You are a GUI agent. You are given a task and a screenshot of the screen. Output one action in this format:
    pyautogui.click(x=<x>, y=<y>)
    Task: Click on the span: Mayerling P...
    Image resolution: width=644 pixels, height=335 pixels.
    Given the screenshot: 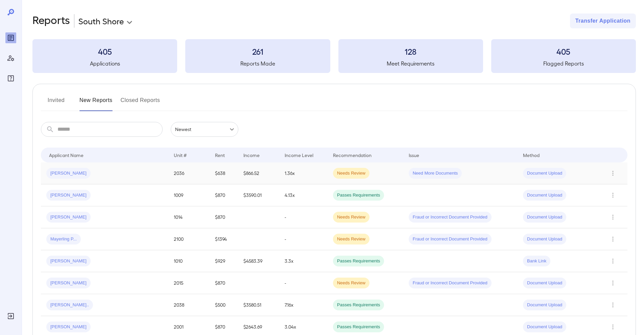 What is the action you would take?
    pyautogui.click(x=63, y=239)
    